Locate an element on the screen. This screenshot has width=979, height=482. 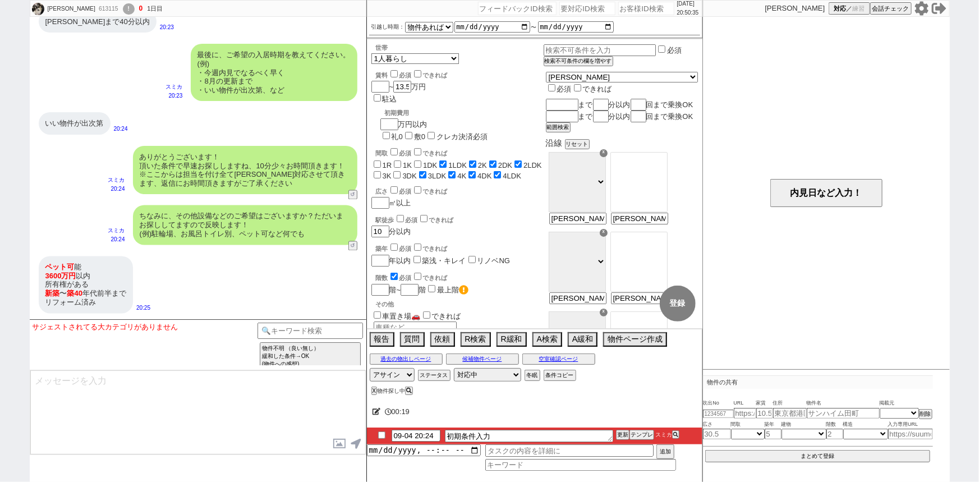
label: 3K is located at coordinates (387, 176).